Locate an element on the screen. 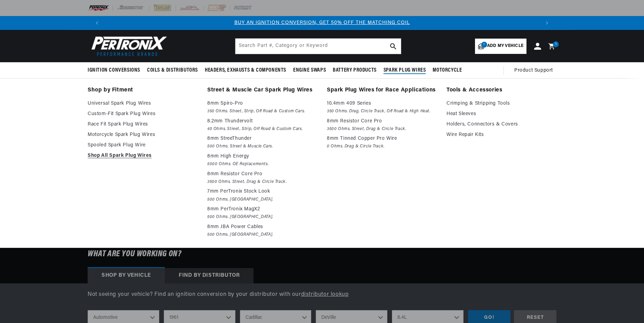 The image size is (644, 323). a: Universal Spark Plug Wires is located at coordinates (142, 103).